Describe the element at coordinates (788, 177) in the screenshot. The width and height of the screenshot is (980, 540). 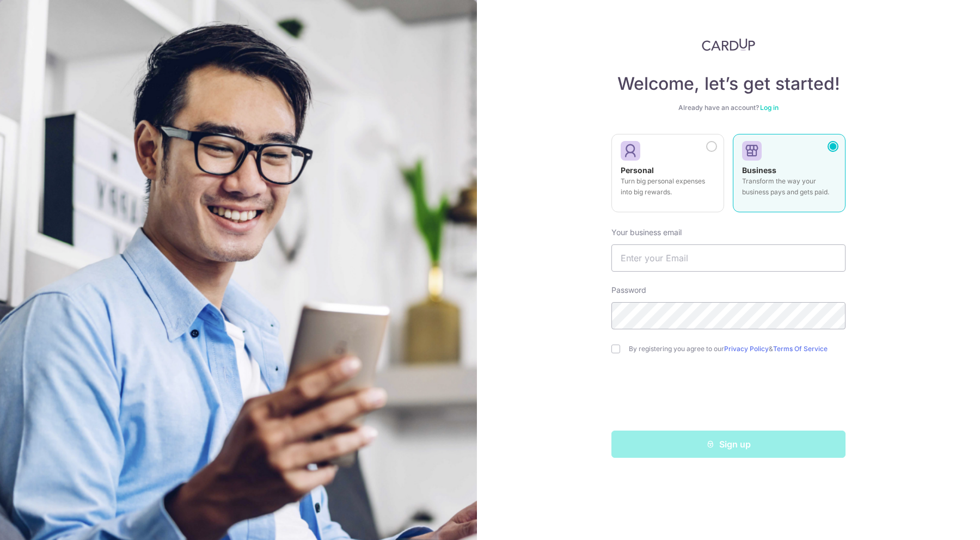
I see `a: Business Transform the way your business pays and gets paid.` at that location.